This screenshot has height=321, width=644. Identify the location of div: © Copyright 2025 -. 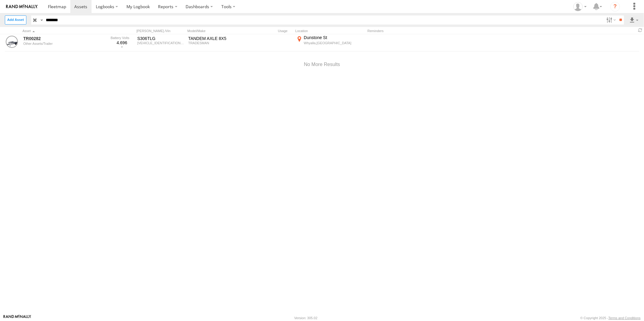
(610, 318).